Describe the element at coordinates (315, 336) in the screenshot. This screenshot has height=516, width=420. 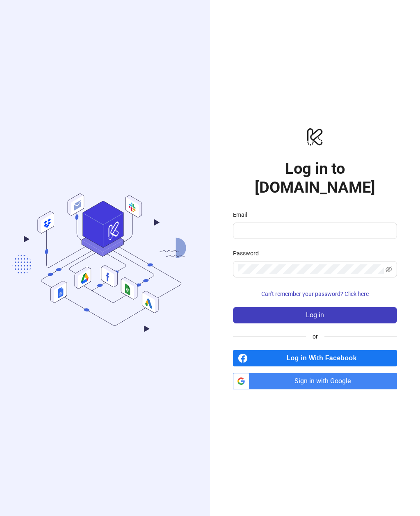
I see `span: or` at that location.